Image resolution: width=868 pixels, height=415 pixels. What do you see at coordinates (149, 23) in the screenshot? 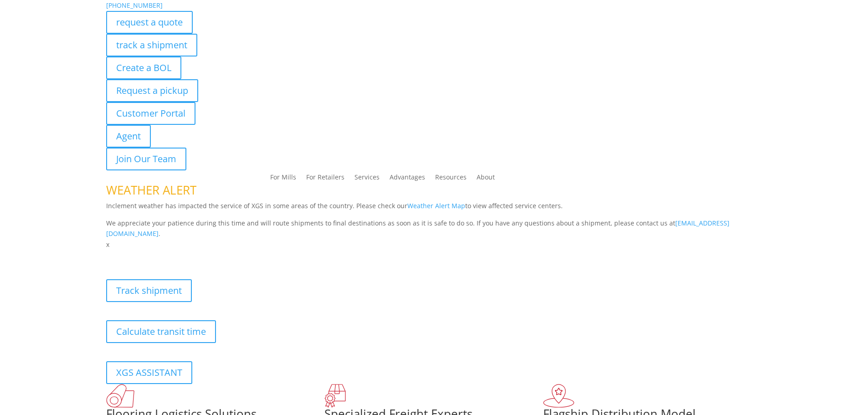
I see `a: request a quote` at bounding box center [149, 23].